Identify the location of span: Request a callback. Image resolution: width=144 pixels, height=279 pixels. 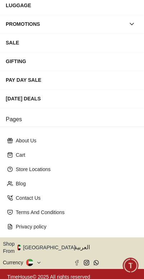
(110, 209).